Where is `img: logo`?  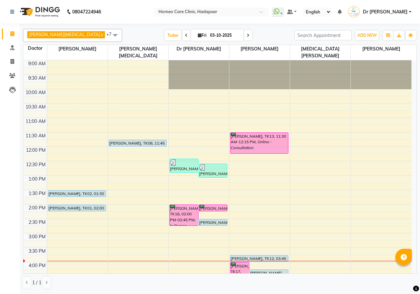
img: logo is located at coordinates (39, 12).